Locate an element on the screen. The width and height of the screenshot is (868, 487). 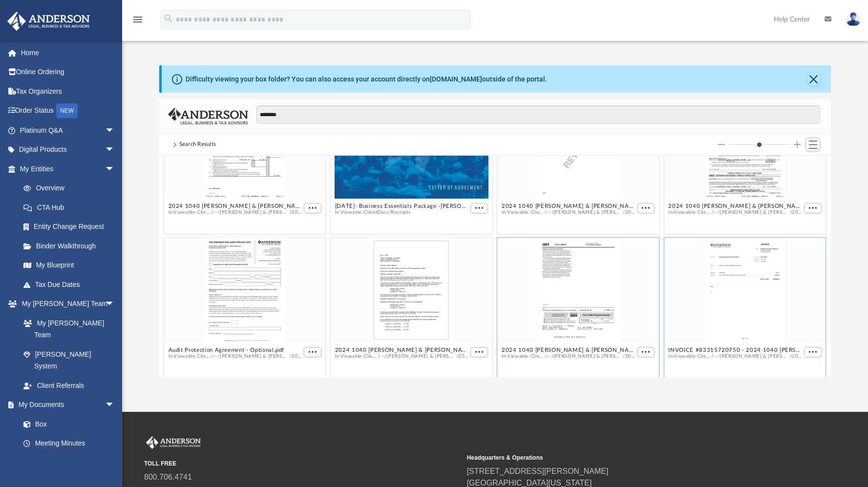
a: Binder Walkthrough is located at coordinates (71, 246).